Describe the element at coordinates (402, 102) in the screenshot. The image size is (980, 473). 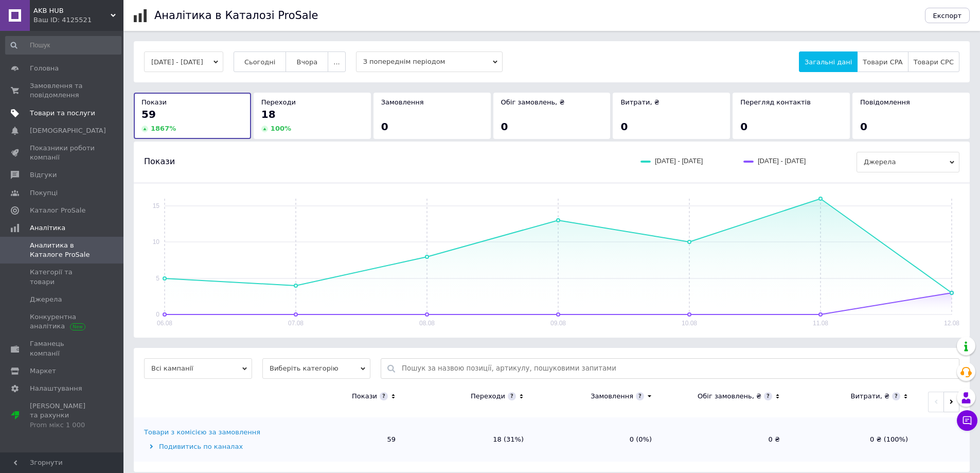
I see `span: Замовлення` at that location.